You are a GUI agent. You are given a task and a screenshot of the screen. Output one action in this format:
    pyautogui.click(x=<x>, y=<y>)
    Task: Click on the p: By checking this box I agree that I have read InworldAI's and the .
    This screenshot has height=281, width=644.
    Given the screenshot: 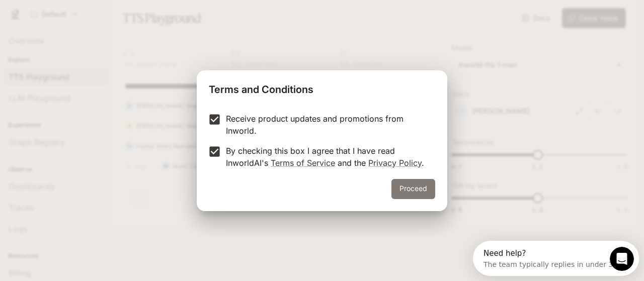 What is the action you would take?
    pyautogui.click(x=327, y=157)
    